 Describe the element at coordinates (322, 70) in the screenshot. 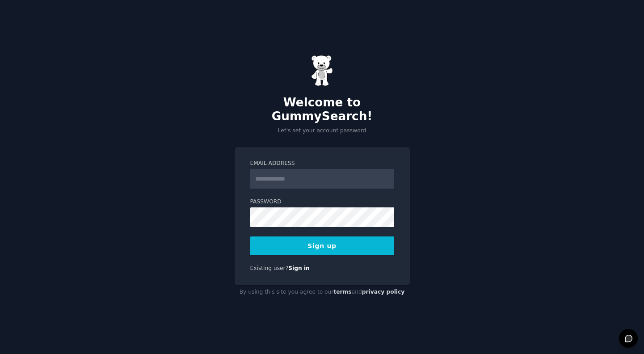

I see `img: Gummy Bear` at that location.